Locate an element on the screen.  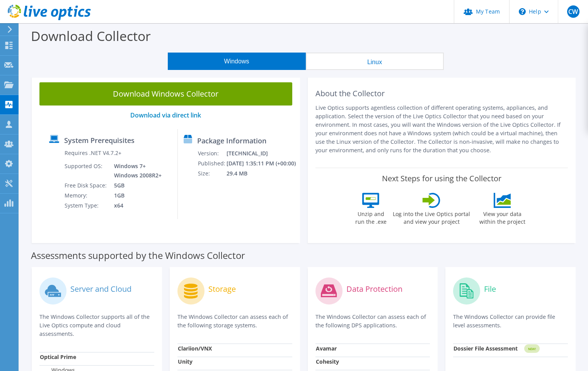
p: The Windows Collector can provide file level assessments. is located at coordinates (510, 321).